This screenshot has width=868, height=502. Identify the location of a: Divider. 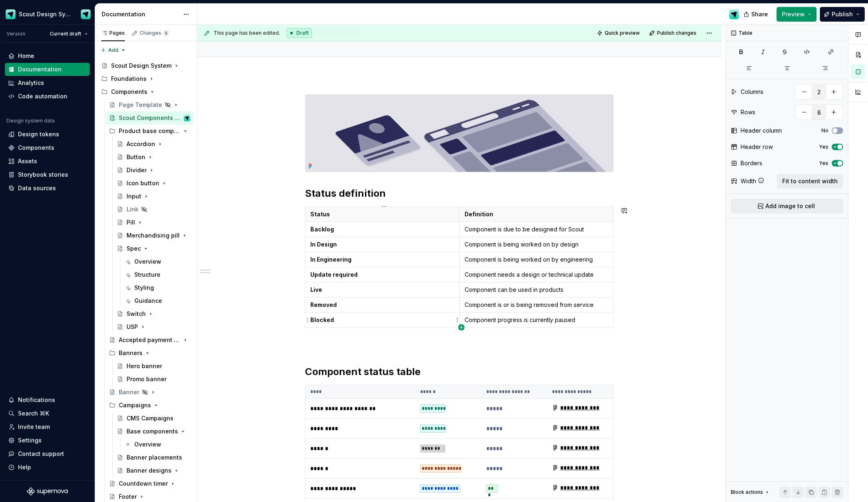
(154, 170).